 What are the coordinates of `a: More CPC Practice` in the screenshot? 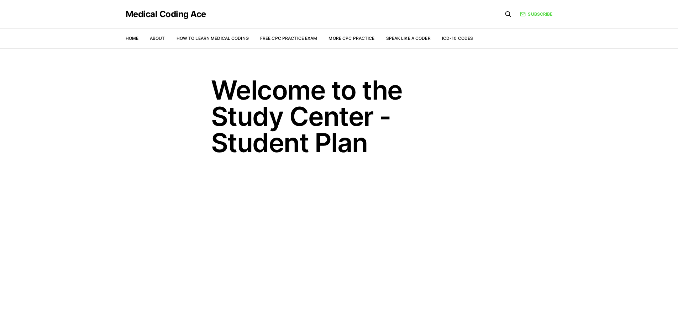 It's located at (351, 38).